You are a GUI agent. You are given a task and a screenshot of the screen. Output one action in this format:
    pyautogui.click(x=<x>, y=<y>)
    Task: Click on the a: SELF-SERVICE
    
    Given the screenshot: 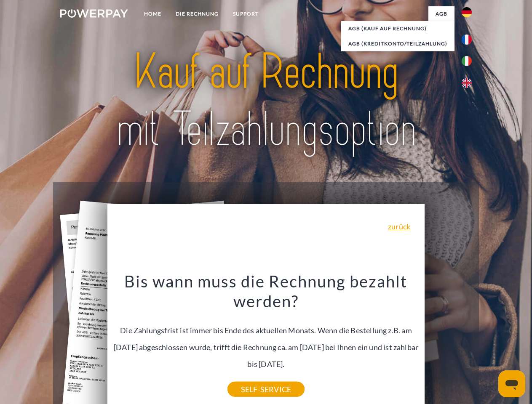 What is the action you would take?
    pyautogui.click(x=266, y=390)
    